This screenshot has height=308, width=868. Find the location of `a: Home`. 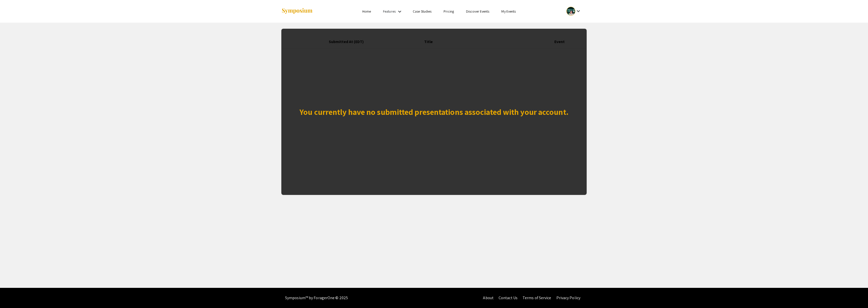

a: Home is located at coordinates (367, 11).